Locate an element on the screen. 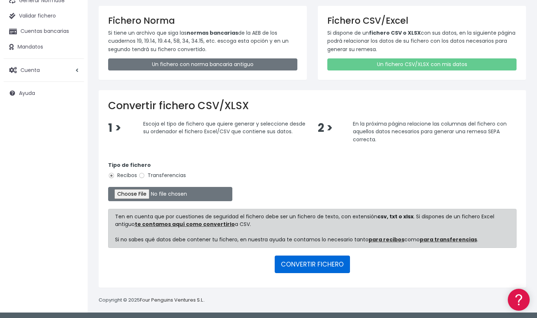 This screenshot has height=318, width=537. a: para recibos is located at coordinates (386, 239).